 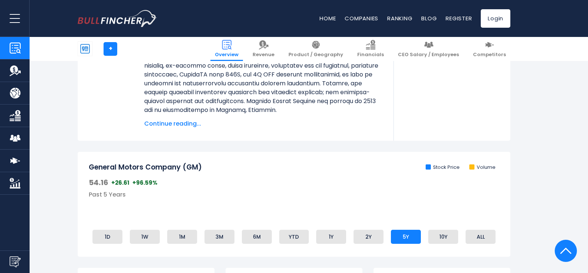 I want to click on a: Competitors, so click(x=489, y=49).